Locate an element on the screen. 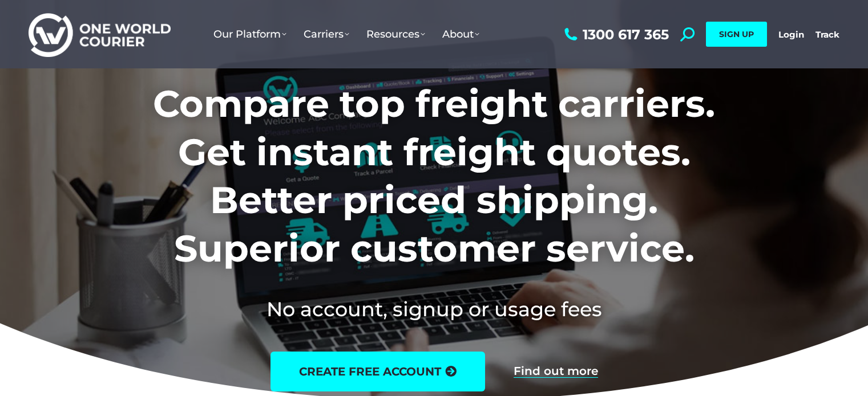 The height and width of the screenshot is (396, 868). span: SIGN UP is located at coordinates (736, 35).